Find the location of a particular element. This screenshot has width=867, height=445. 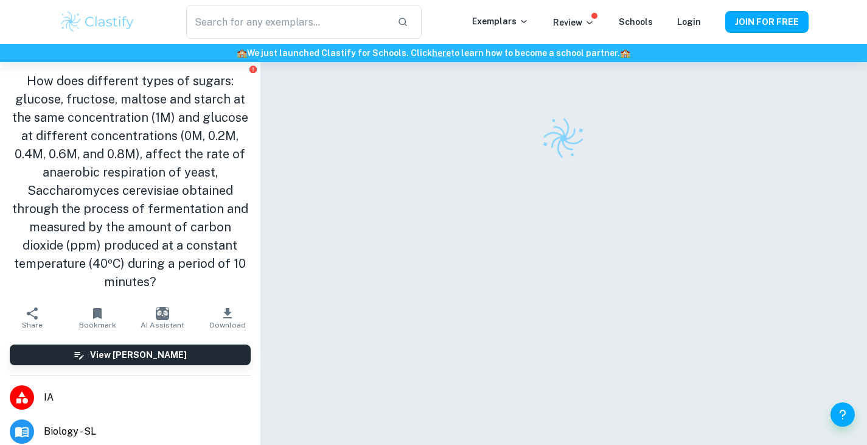

button: Report issue is located at coordinates (253, 69).